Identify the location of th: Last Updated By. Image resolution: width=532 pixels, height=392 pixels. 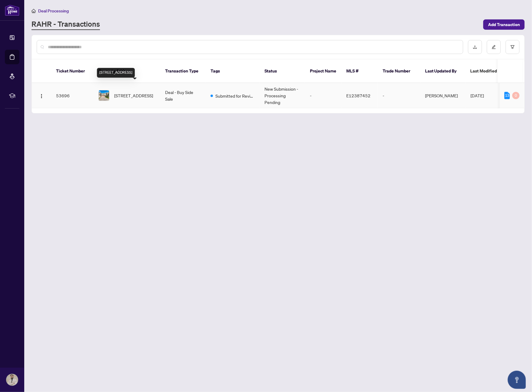
(443, 72).